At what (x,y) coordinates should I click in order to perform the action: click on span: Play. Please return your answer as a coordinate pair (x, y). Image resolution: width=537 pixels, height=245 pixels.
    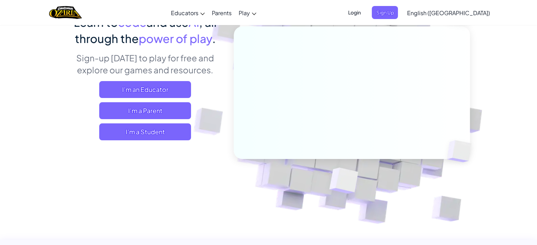
    Looking at the image, I should click on (244, 13).